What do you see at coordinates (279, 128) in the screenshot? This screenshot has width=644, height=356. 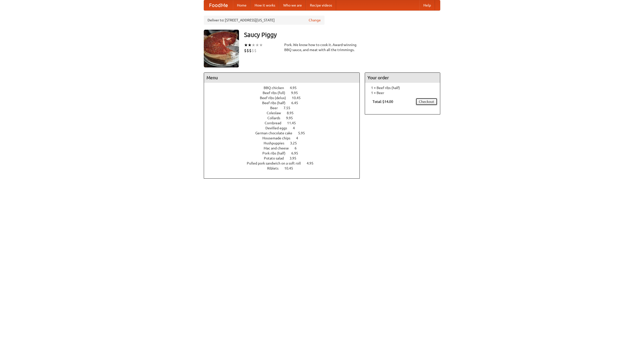 I see `span: Devilled eggs` at bounding box center [279, 128].